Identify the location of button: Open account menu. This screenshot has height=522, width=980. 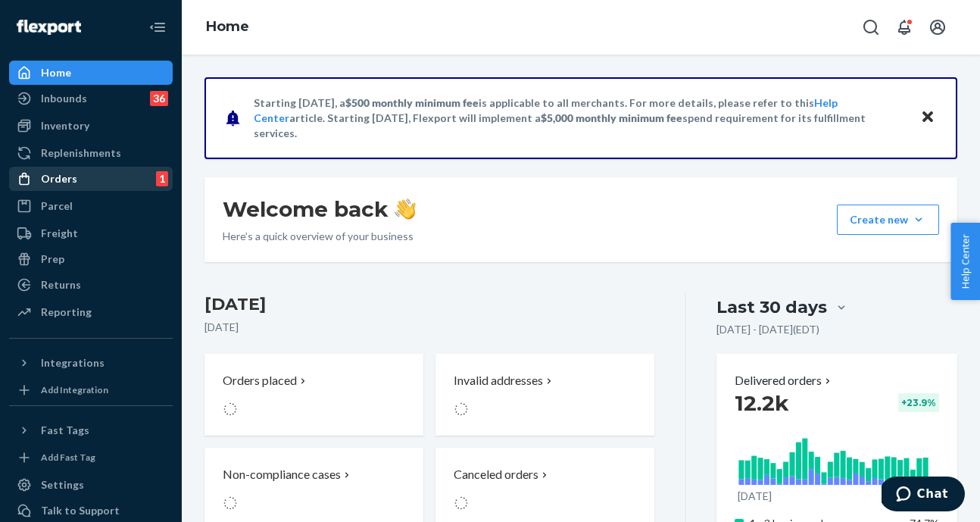
(938, 27).